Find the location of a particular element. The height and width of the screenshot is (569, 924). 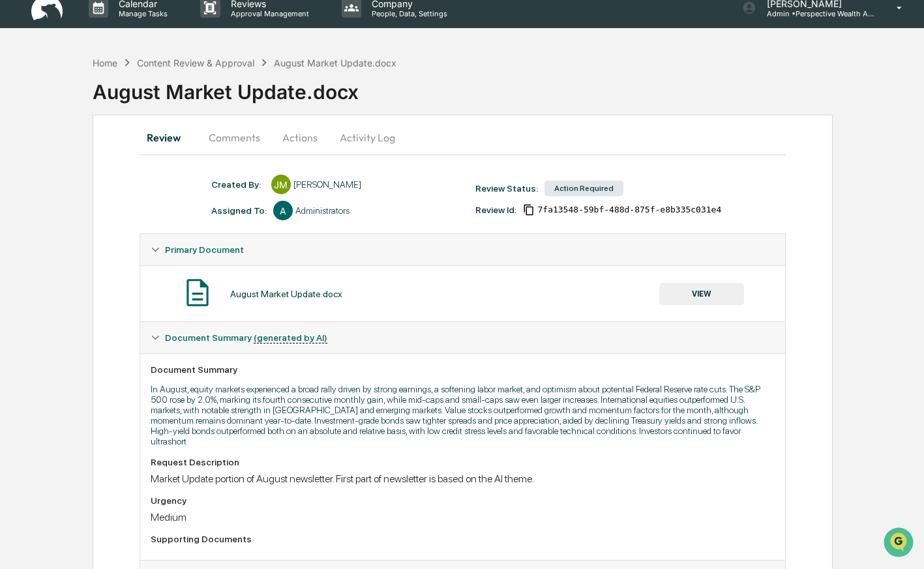

div: Assigned To: is located at coordinates (238, 211).